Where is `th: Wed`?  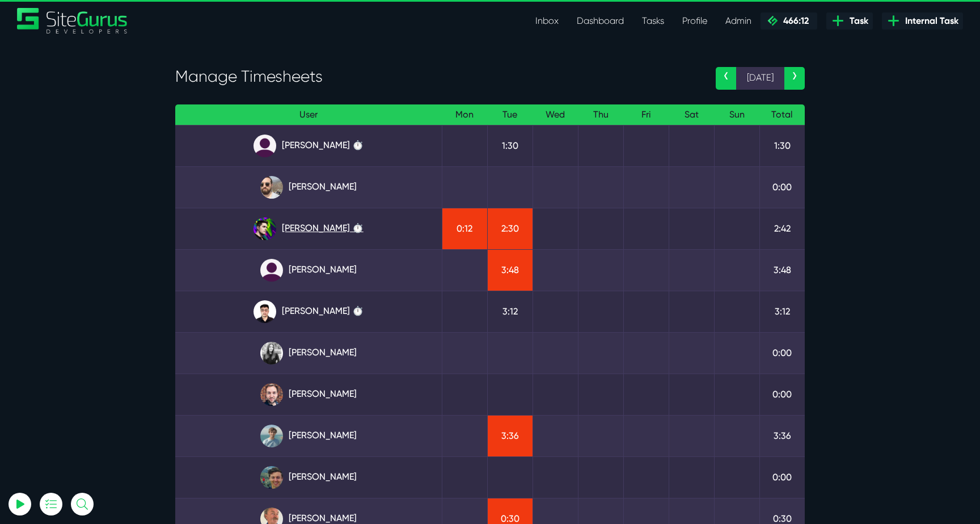 th: Wed is located at coordinates (555, 115).